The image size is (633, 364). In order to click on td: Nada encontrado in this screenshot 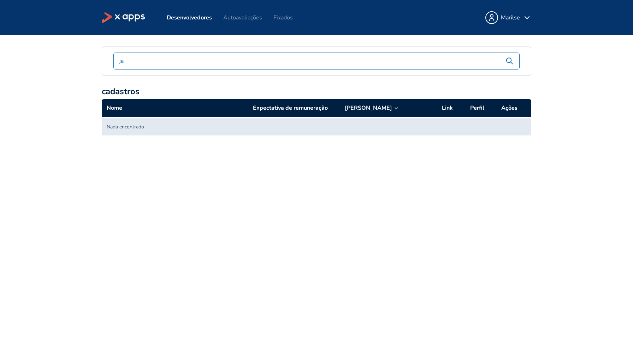, I will do `click(316, 127)`.